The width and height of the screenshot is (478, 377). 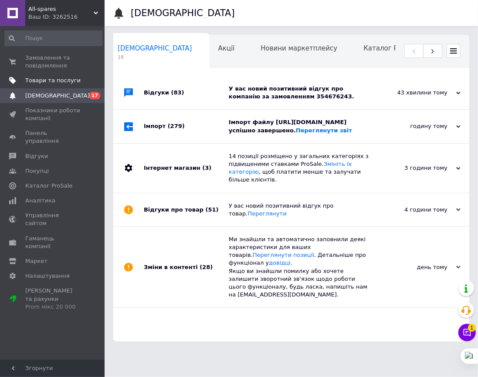 What do you see at coordinates (301, 168) in the screenshot?
I see `div: 14 позиції розміщено у загальних категоріях з підвищеними ставками ProSale. , щоб платити менше т...` at bounding box center [301, 168].